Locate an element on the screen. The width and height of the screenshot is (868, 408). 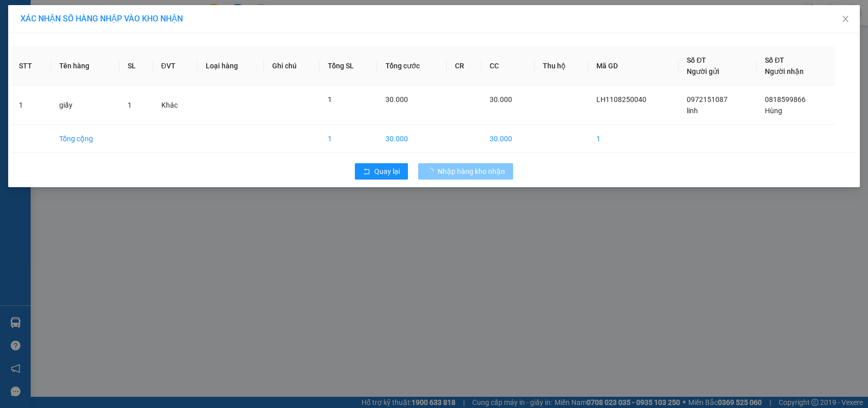
span: LH1108250040 is located at coordinates (621, 99).